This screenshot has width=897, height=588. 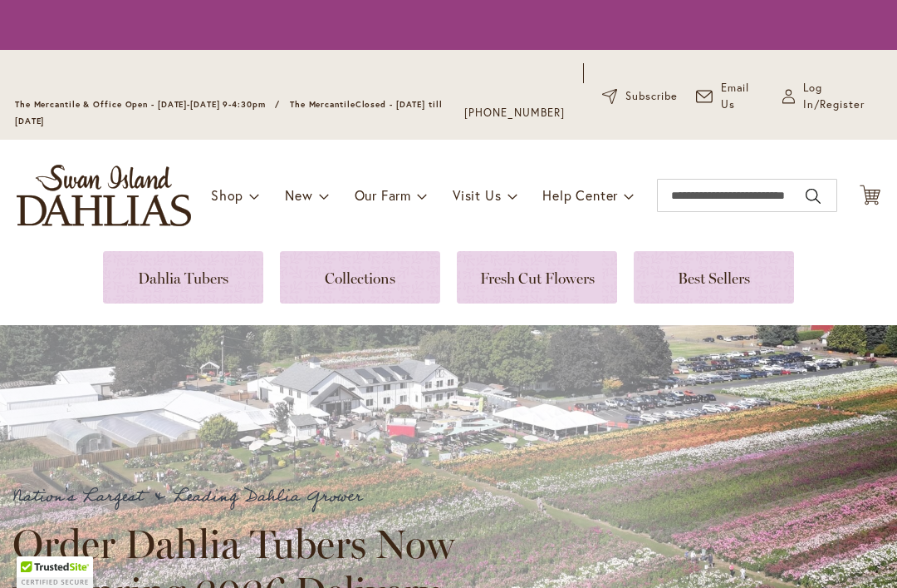 What do you see at coordinates (640, 96) in the screenshot?
I see `a: Subscribe` at bounding box center [640, 96].